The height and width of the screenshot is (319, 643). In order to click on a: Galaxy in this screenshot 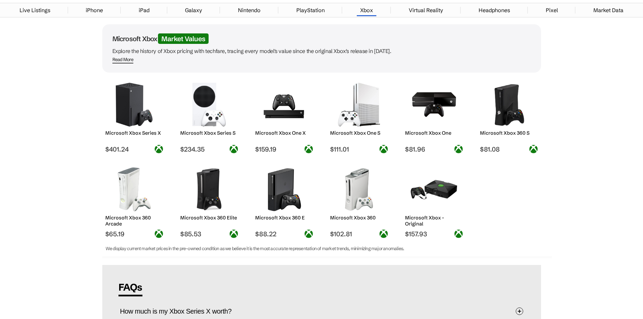, I will do `click(193, 10)`.